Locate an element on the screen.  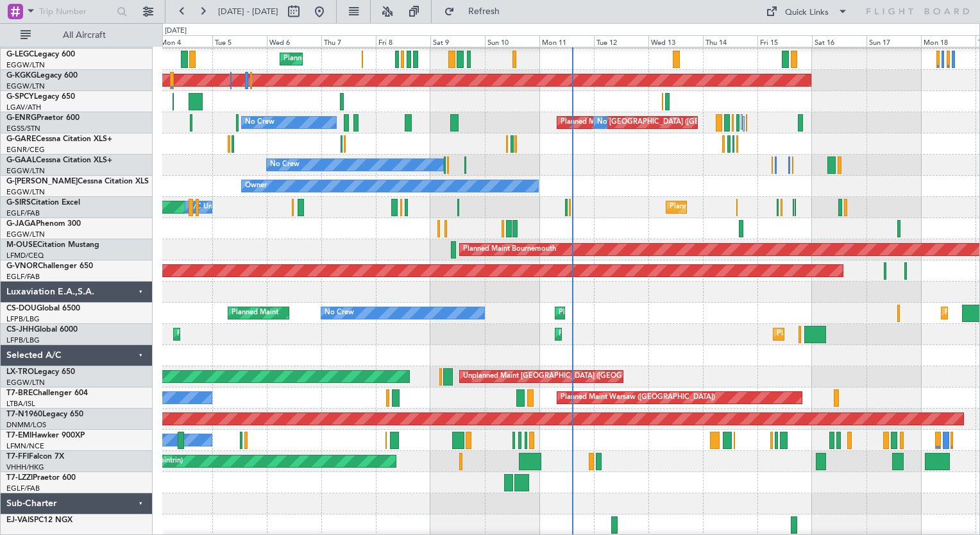
span: T7-EMI is located at coordinates (19, 436).